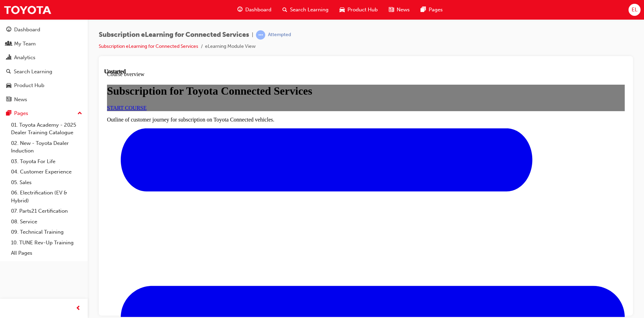 This screenshot has width=644, height=318. What do you see at coordinates (399, 10) in the screenshot?
I see `a: news-iconNews` at bounding box center [399, 10].